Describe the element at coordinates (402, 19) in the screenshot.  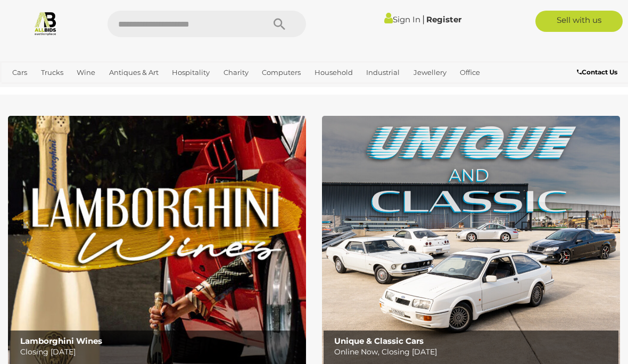
I see `a: Sign In` at that location.